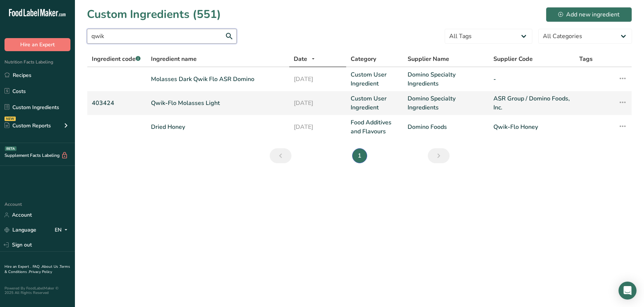  What do you see at coordinates (161, 37) in the screenshot?
I see `input: Search for ingredient` at bounding box center [161, 37].